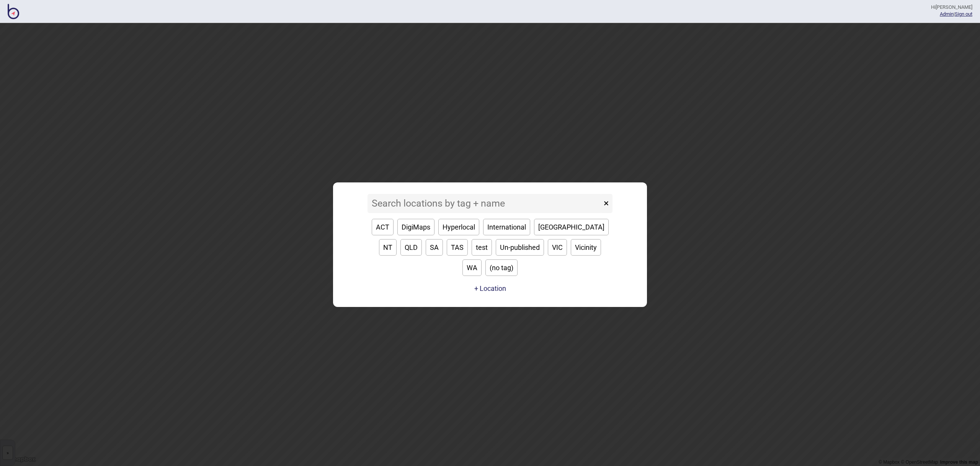 This screenshot has width=980, height=466. What do you see at coordinates (411, 247) in the screenshot?
I see `button: QLD` at bounding box center [411, 247].